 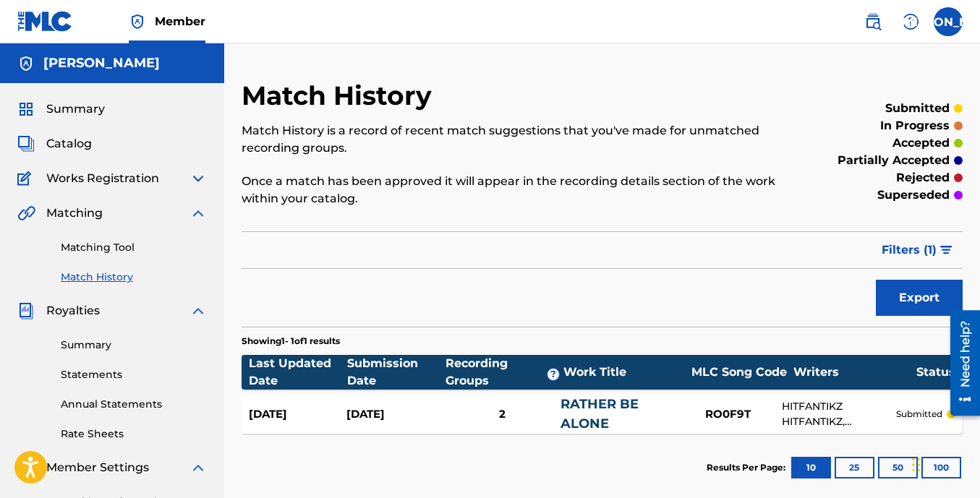 What do you see at coordinates (911, 21) in the screenshot?
I see `img: help` at bounding box center [911, 21].